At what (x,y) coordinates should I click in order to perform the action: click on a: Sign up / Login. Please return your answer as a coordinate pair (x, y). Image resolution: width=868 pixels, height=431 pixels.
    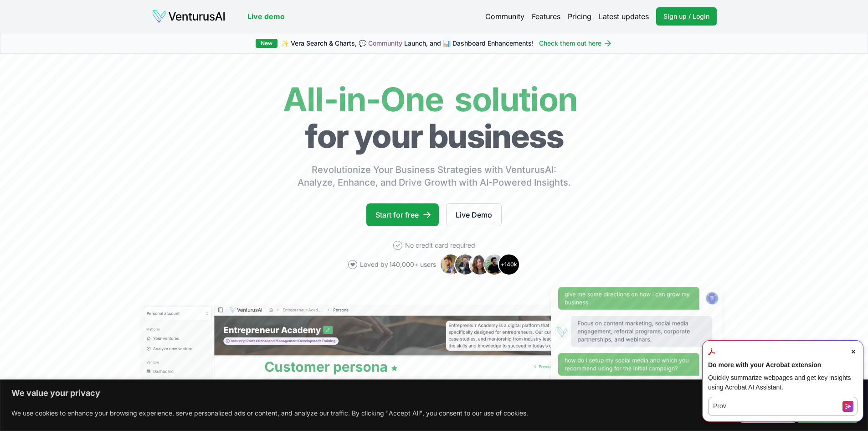
    Looking at the image, I should click on (687, 17).